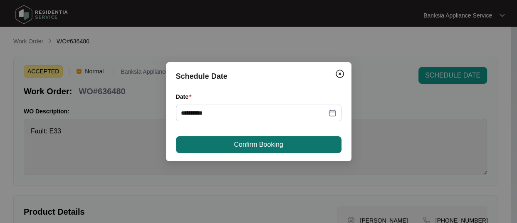 The height and width of the screenshot is (223, 517). What do you see at coordinates (340, 74) in the screenshot?
I see `img: closeCircle` at bounding box center [340, 74].